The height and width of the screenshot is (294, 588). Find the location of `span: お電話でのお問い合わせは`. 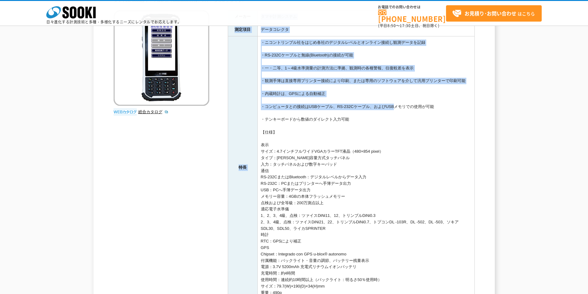

span: お電話でのお問い合わせは is located at coordinates (412, 7).